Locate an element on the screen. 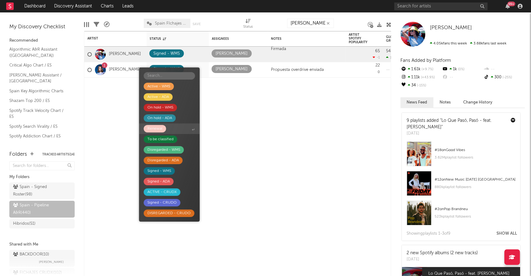  div: Renewal is located at coordinates (155, 129).